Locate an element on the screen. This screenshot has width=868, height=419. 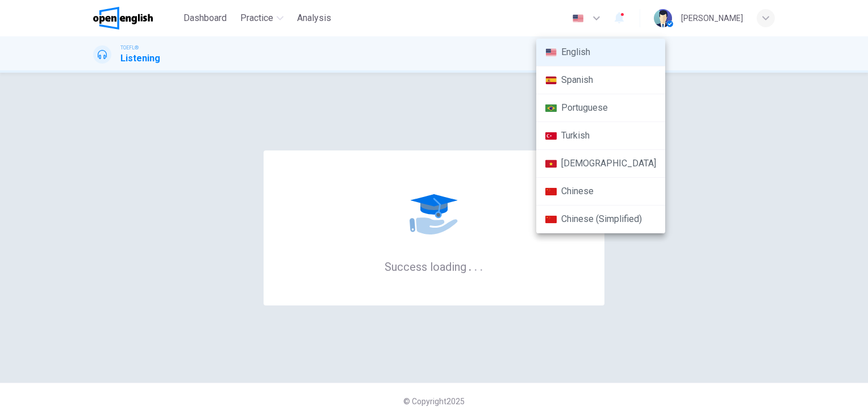
img: es is located at coordinates (551, 80).